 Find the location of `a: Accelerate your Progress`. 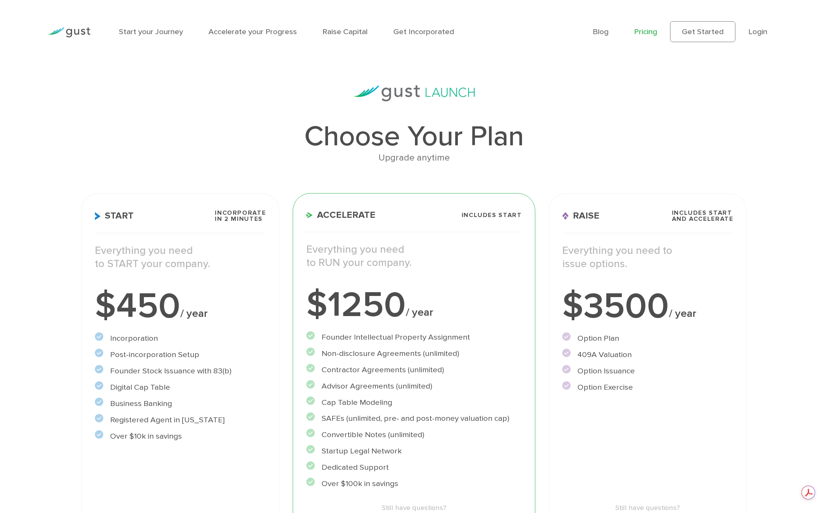

a: Accelerate your Progress is located at coordinates (252, 32).